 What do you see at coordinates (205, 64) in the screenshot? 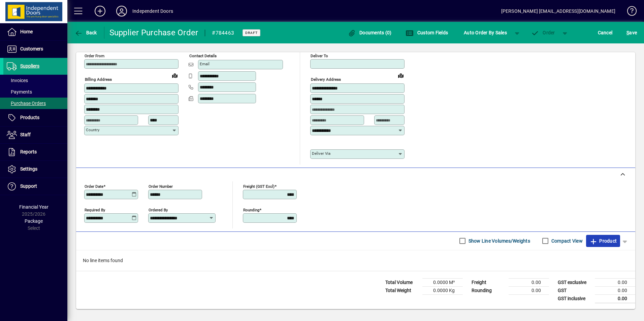
I see `mat-label: Email` at bounding box center [205, 64].